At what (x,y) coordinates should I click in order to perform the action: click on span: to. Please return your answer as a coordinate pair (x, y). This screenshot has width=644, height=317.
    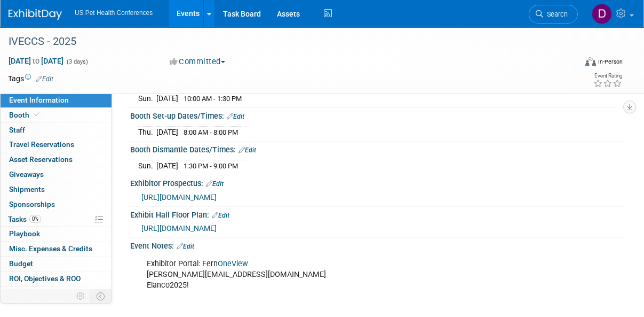
    Looking at the image, I should click on (36, 61).